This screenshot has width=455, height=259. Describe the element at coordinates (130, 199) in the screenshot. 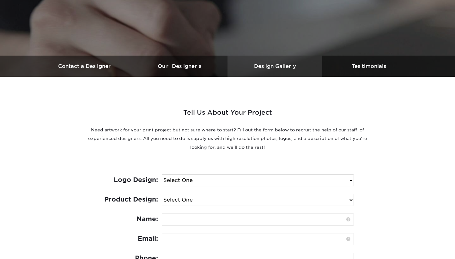

I see `label: Product Design:` at that location.